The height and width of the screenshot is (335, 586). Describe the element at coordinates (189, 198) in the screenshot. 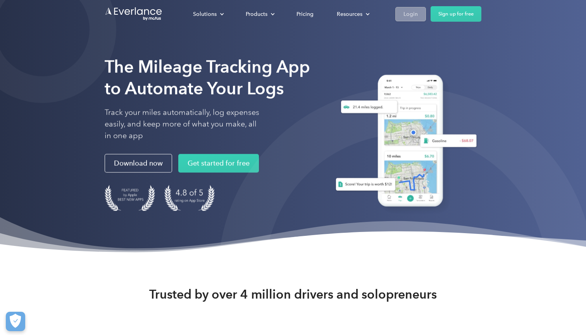

I see `img: 4.9 out of 5 stars on the app store` at that location.